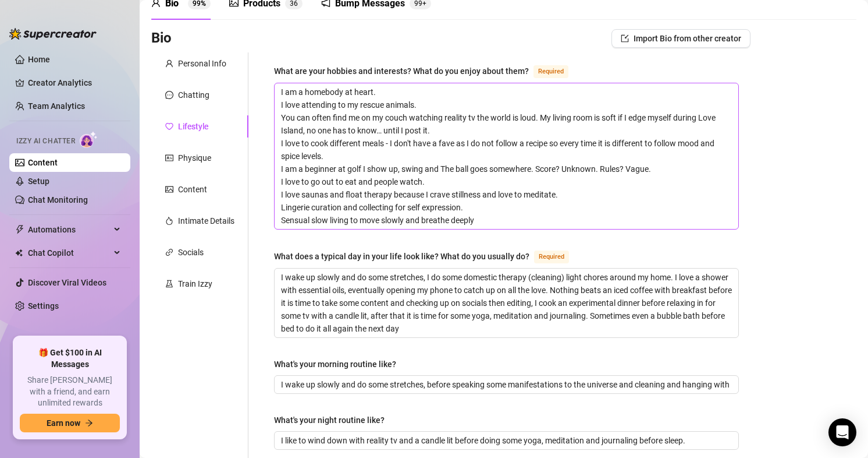 This screenshot has height=458, width=868. What do you see at coordinates (88, 139) in the screenshot?
I see `img: AI Chatter` at bounding box center [88, 139].